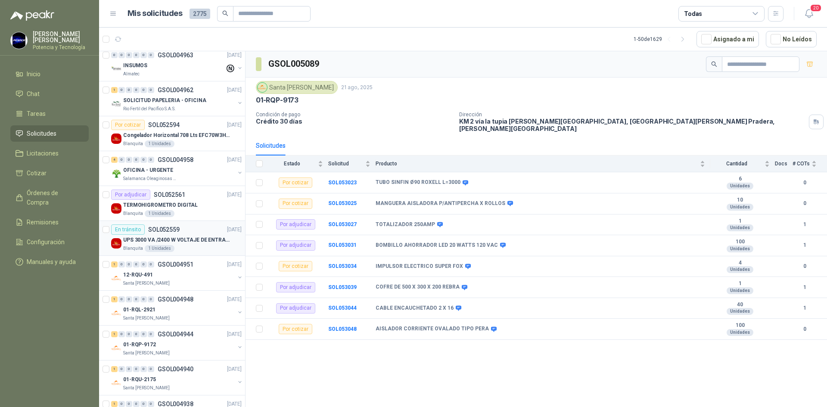  What do you see at coordinates (342, 203) in the screenshot?
I see `a: SOL053025` at bounding box center [342, 203].